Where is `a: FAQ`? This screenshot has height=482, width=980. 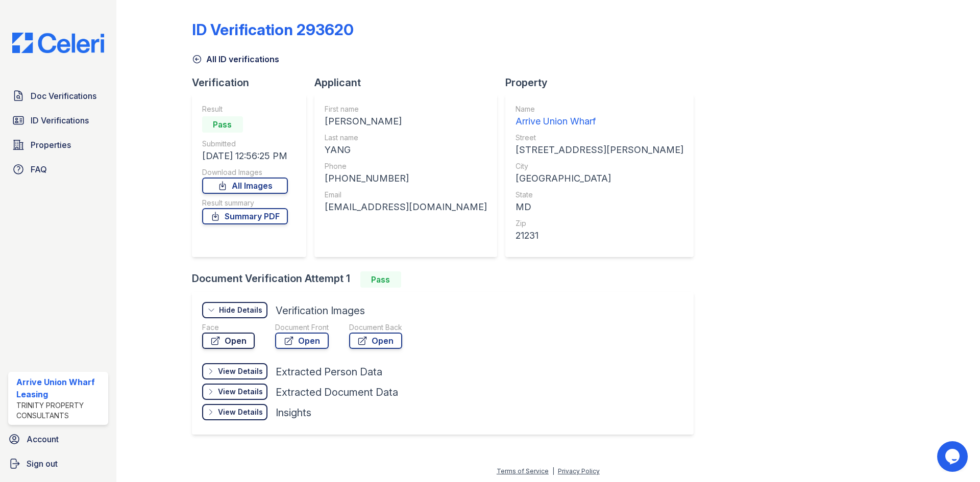 a: FAQ is located at coordinates (58, 170).